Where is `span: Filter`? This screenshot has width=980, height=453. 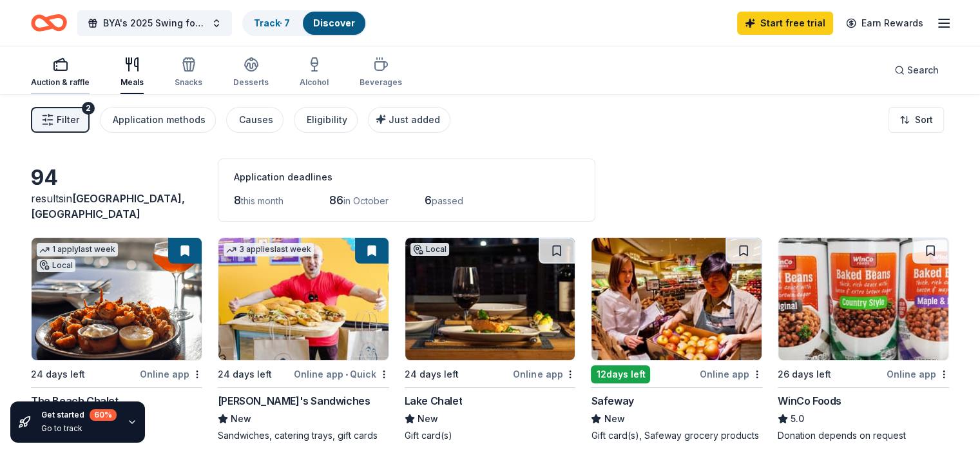 span: Filter is located at coordinates (67, 120).